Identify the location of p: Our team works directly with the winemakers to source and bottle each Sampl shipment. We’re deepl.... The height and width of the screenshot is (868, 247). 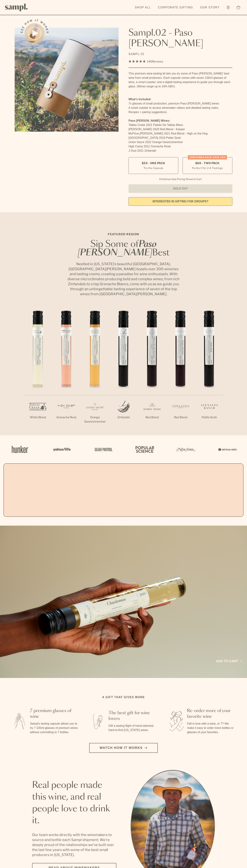
(74, 845).